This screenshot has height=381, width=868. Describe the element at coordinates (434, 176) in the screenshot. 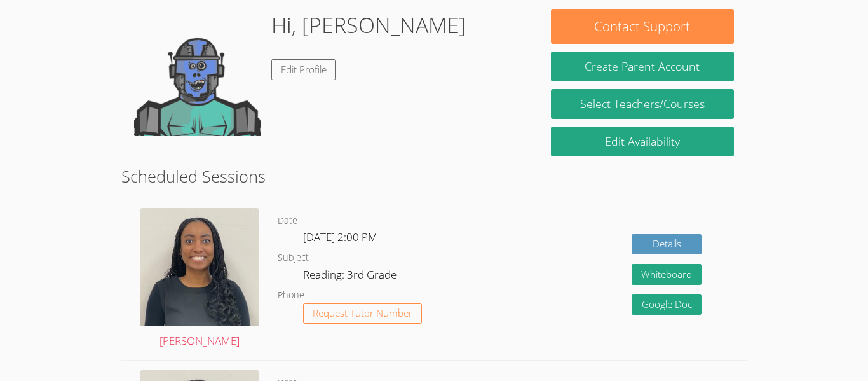

I see `h2: Scheduled Sessions` at that location.